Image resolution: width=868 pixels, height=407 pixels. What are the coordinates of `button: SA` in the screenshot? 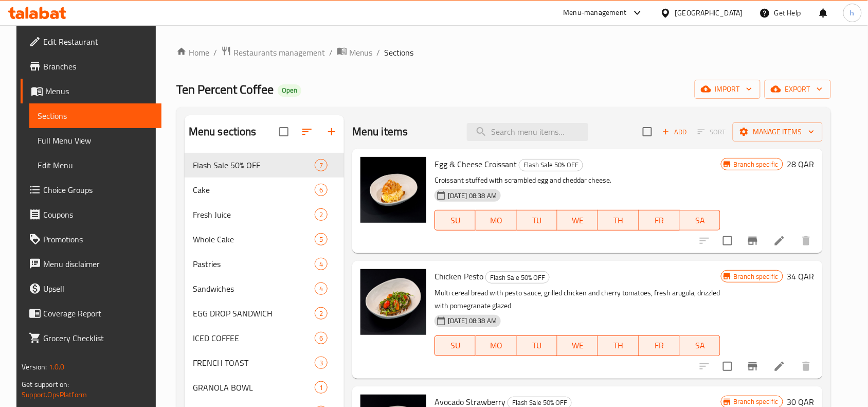 It's located at (700, 220).